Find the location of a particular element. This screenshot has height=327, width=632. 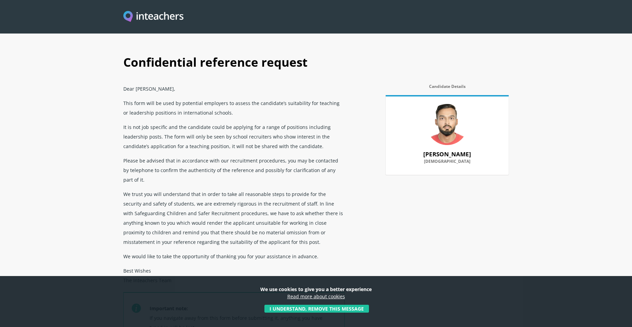

button: I understand, remove this message is located at coordinates (317, 308).